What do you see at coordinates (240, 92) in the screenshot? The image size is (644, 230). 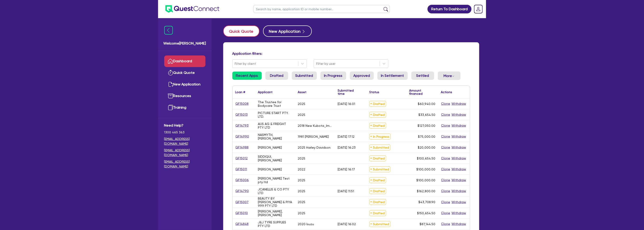 I see `div: Loan #` at bounding box center [240, 92].